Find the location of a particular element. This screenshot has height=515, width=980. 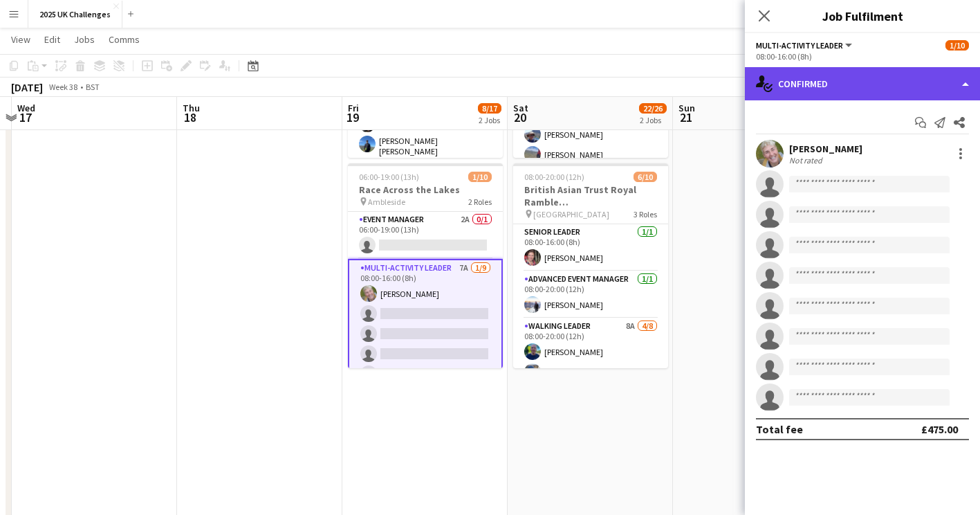

a: Edit is located at coordinates (52, 39).